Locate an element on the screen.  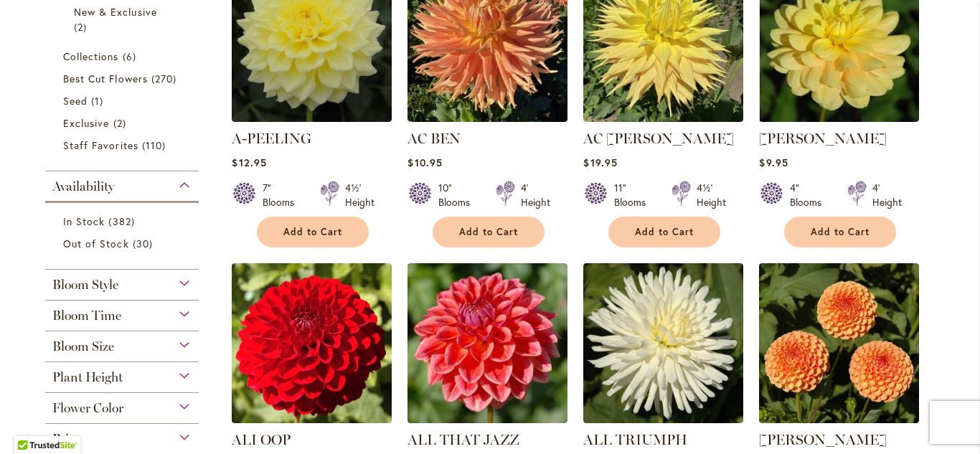
span: Bloom Time is located at coordinates (87, 316).